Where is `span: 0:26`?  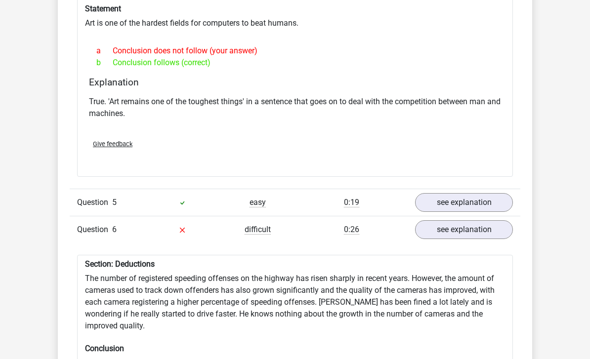 span: 0:26 is located at coordinates (351, 230).